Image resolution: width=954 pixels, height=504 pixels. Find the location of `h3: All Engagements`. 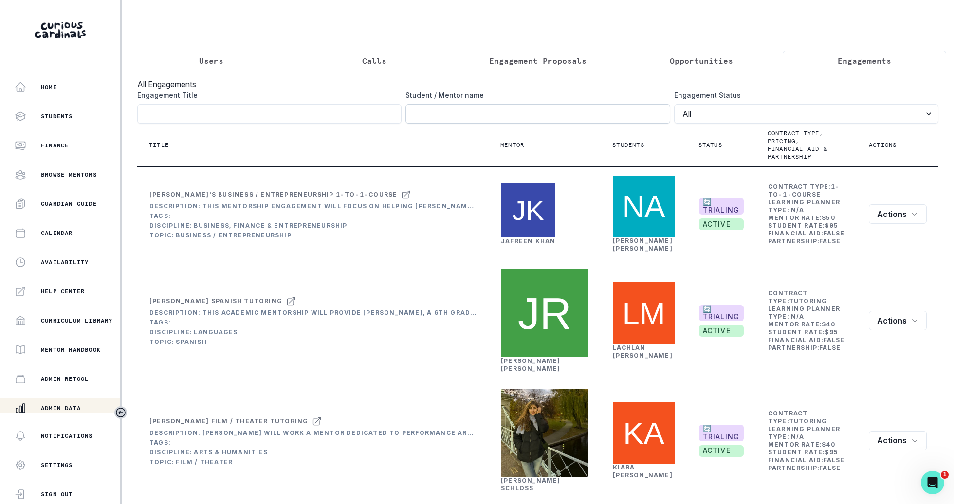

h3: All Engagements is located at coordinates (538, 84).